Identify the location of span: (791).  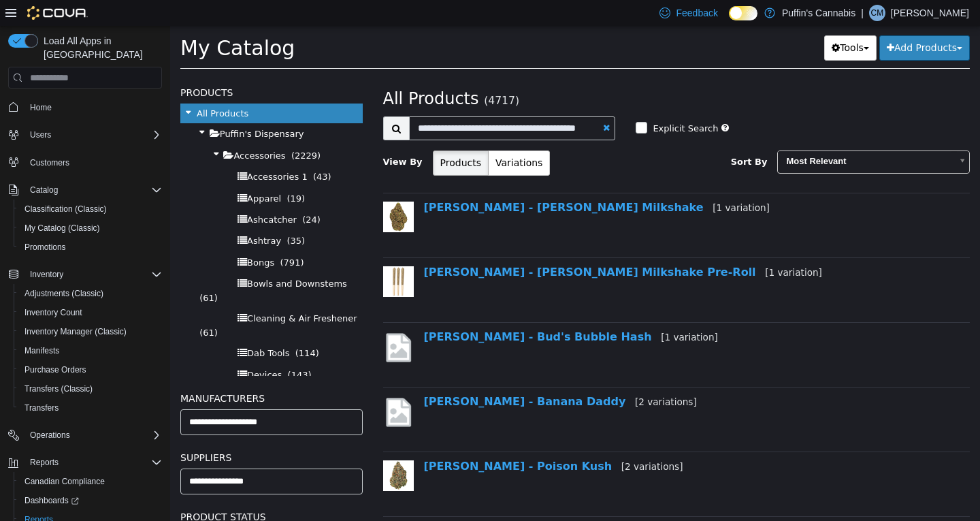
(122, 236).